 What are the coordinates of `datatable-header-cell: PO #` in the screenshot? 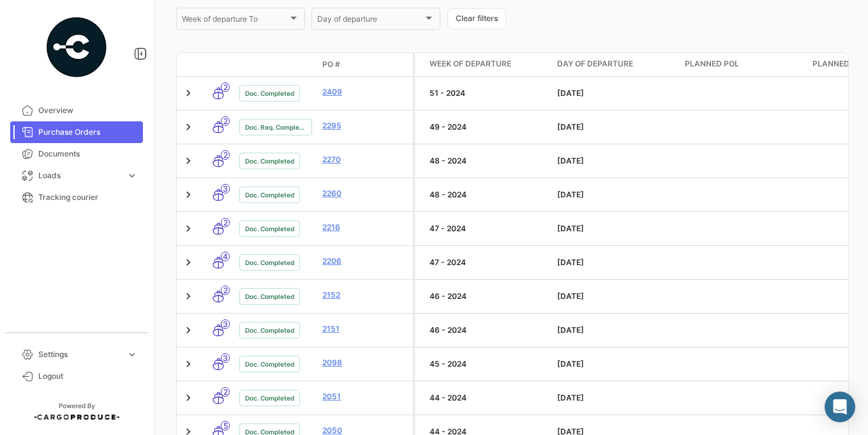 It's located at (365, 65).